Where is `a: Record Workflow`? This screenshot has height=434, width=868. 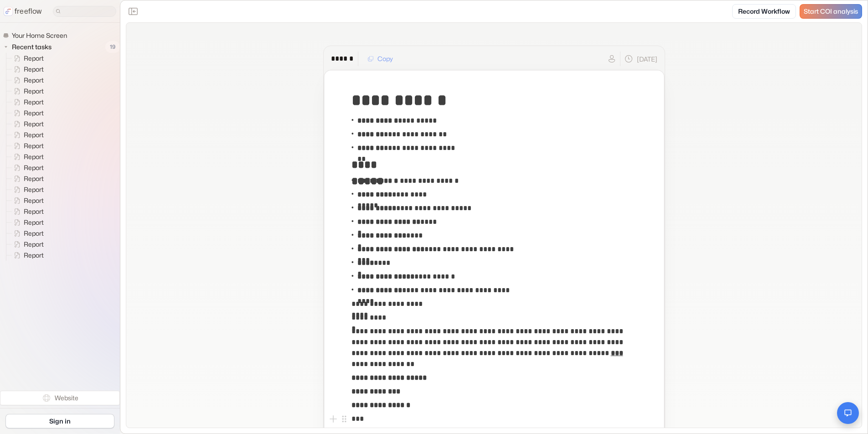 a: Record Workflow is located at coordinates (764, 12).